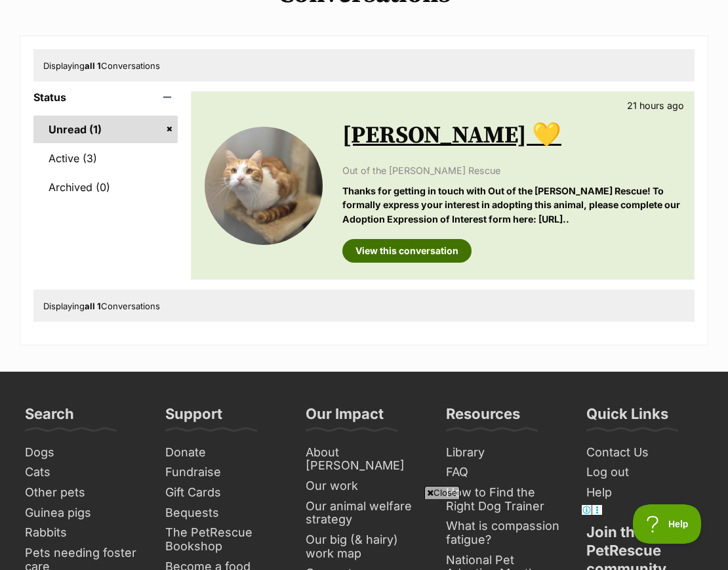  I want to click on a: Unread (1), so click(106, 130).